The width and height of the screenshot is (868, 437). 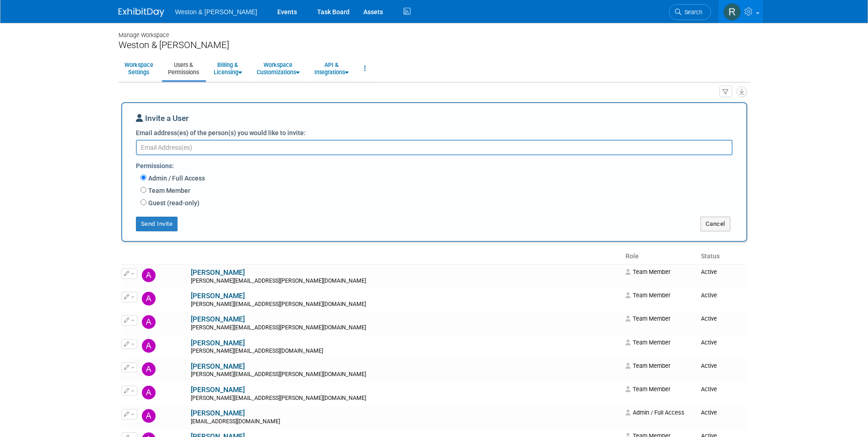 I want to click on a: API &Integrations, so click(x=331, y=68).